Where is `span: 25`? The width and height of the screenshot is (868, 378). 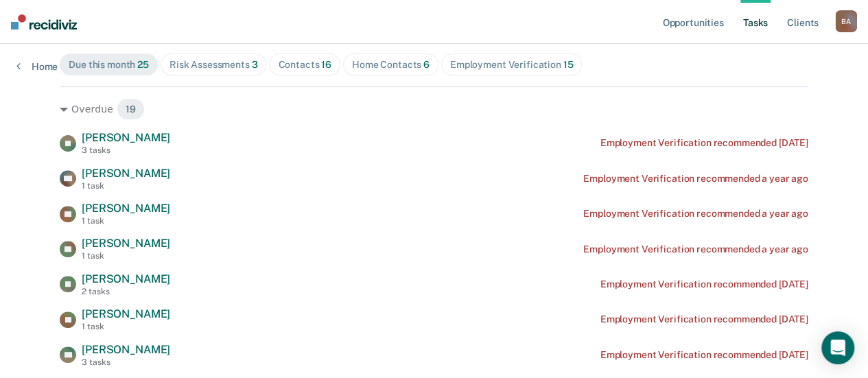
span: 25 is located at coordinates (143, 65).